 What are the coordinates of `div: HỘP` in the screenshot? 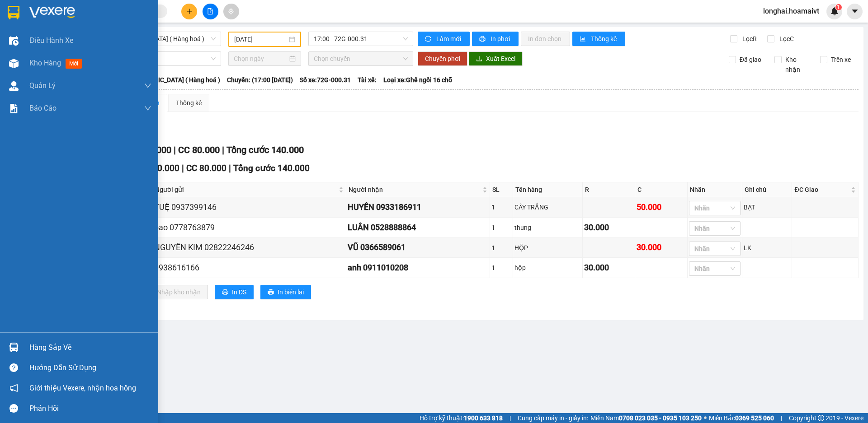 It's located at (548, 248).